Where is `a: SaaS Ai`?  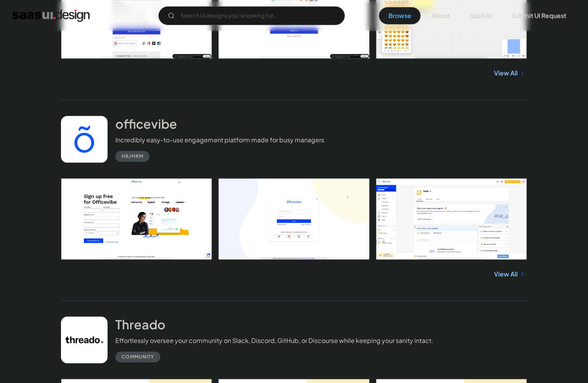
a: SaaS Ai is located at coordinates (481, 16).